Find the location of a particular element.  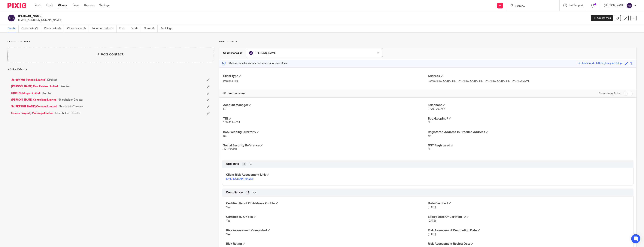

a: Files is located at coordinates (123, 28).